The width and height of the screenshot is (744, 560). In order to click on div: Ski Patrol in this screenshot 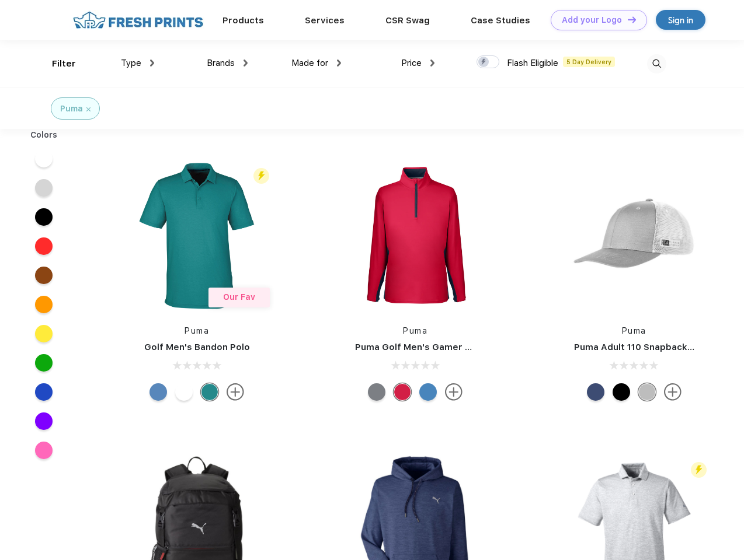, I will do `click(403, 392)`.